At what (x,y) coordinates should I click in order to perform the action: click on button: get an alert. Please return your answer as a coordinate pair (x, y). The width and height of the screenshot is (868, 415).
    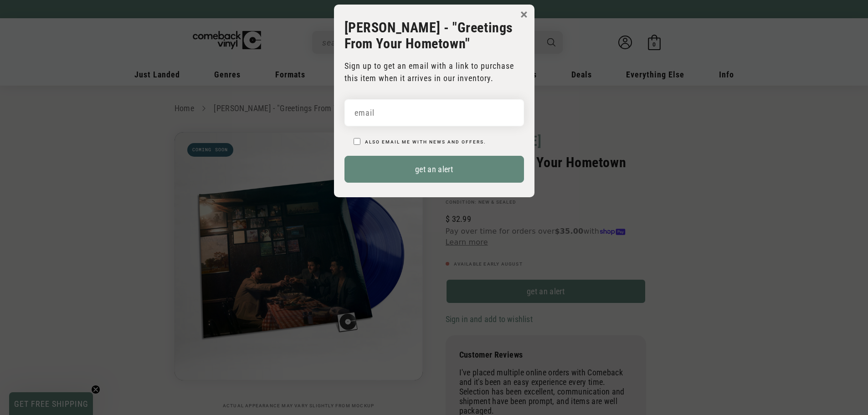
    Looking at the image, I should click on (434, 169).